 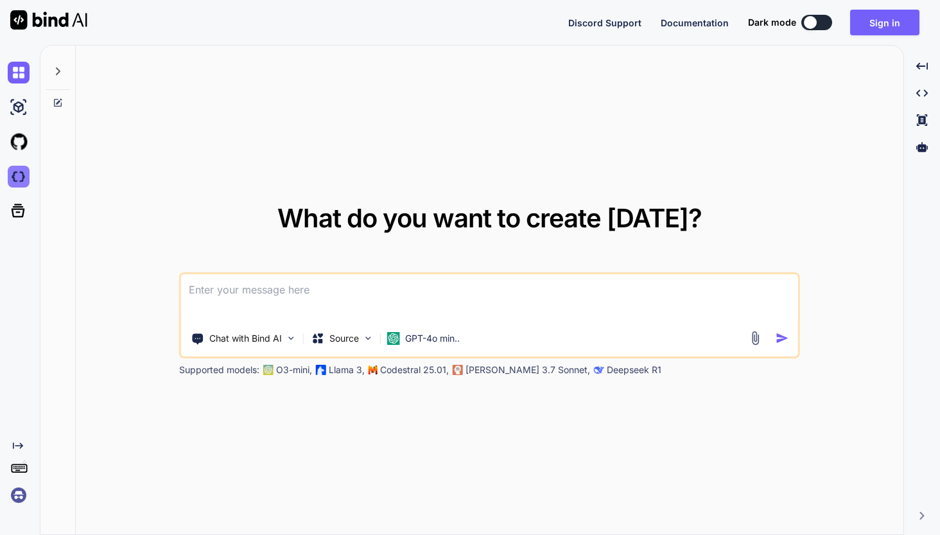 I want to click on img: Bind AI, so click(x=49, y=20).